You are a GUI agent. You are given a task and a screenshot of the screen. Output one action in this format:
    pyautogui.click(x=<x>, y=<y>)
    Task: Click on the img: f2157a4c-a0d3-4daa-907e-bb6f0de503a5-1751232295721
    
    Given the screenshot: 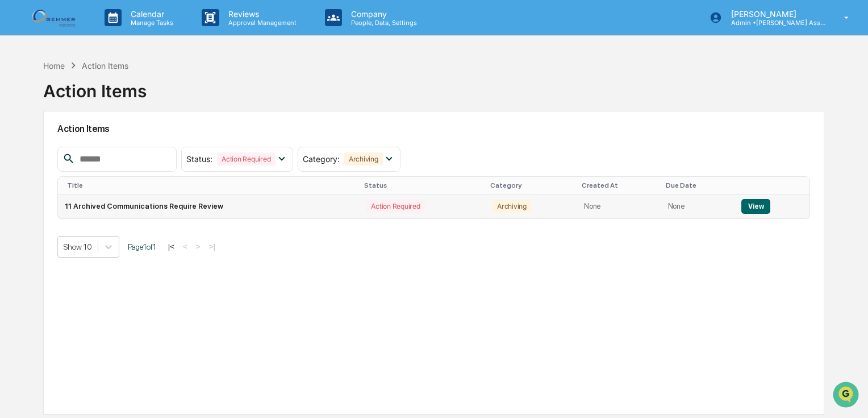 What is the action you would take?
    pyautogui.click(x=14, y=14)
    